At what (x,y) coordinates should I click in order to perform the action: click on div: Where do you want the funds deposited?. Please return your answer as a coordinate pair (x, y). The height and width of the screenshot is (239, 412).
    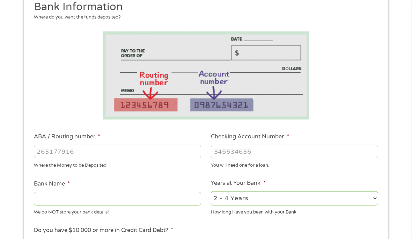
    Looking at the image, I should click on (204, 17).